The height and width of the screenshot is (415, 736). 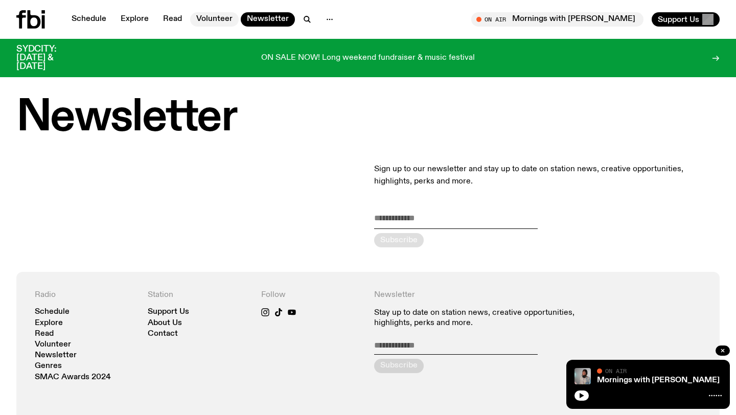 What do you see at coordinates (679, 19) in the screenshot?
I see `span: Support Us` at bounding box center [679, 19].